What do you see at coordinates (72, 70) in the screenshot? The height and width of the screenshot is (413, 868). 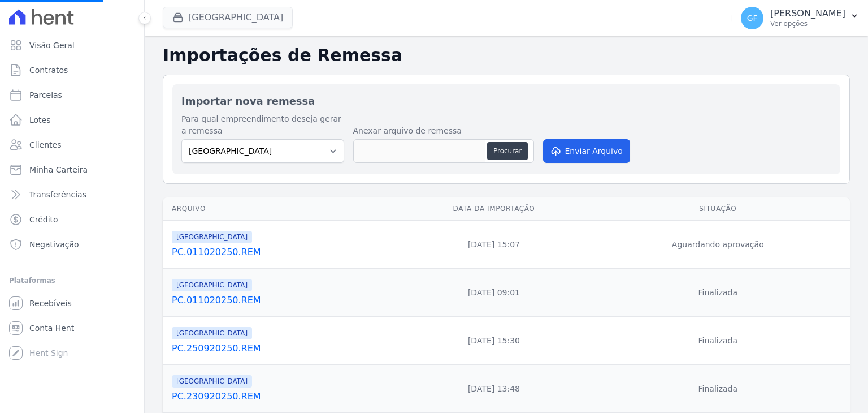 I see `a: Contratos` at bounding box center [72, 70].